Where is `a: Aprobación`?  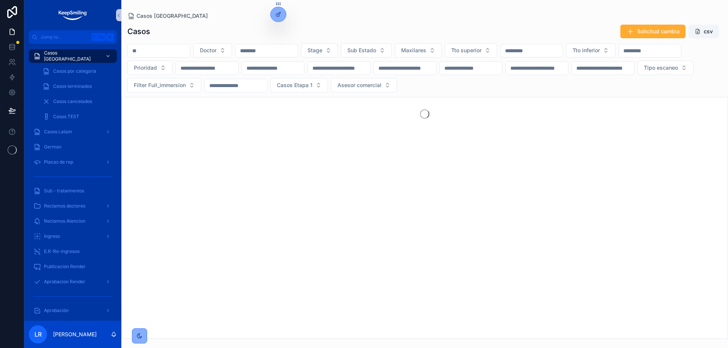
a: Aprobación is located at coordinates (73, 311).